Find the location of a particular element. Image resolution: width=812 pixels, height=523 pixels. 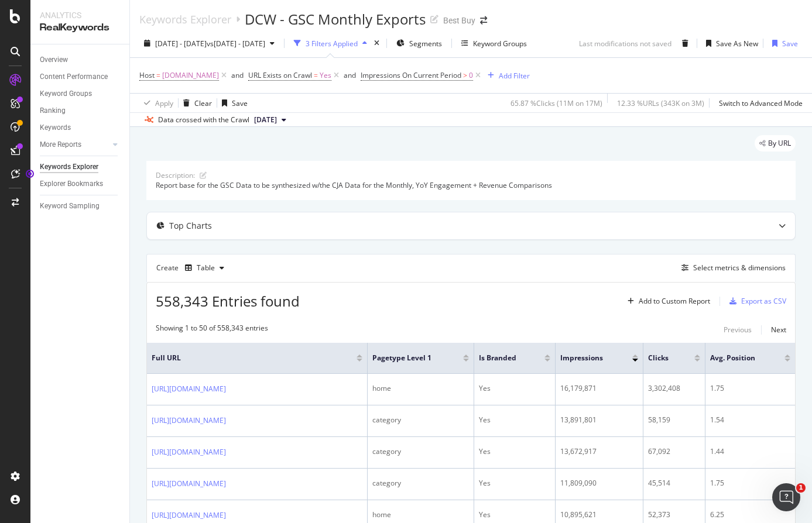

div: Analytics is located at coordinates (80, 15).